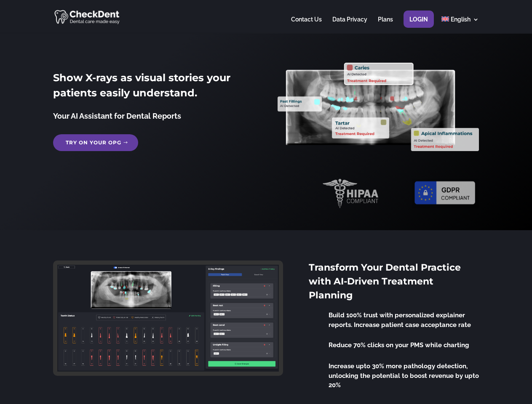  I want to click on span: Build 100% trust with personalized explainer reports. Increase patient case acceptance rate, so click(400, 320).